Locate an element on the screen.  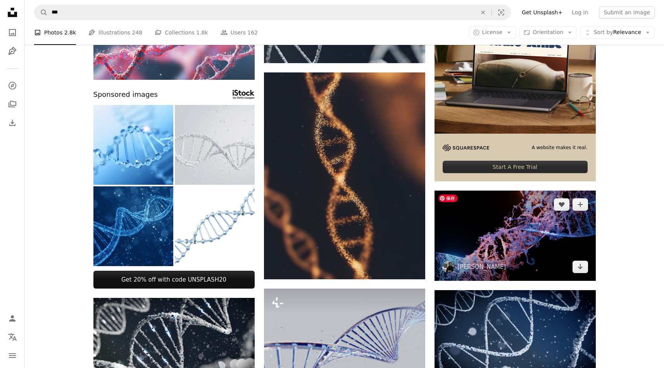
a: water droplets on glass during daytime is located at coordinates (515, 336).